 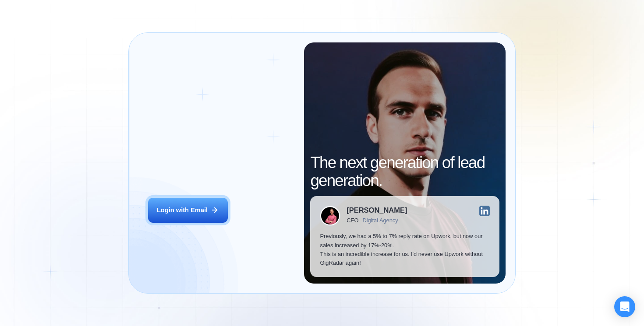 I want to click on div: Login with Email, so click(x=182, y=210).